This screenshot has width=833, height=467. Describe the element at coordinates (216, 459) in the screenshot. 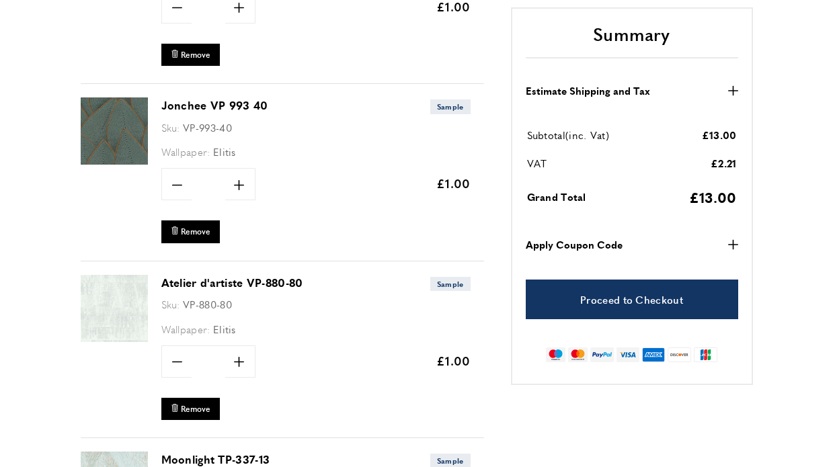

I see `a: Moonlight TP-337-13` at that location.